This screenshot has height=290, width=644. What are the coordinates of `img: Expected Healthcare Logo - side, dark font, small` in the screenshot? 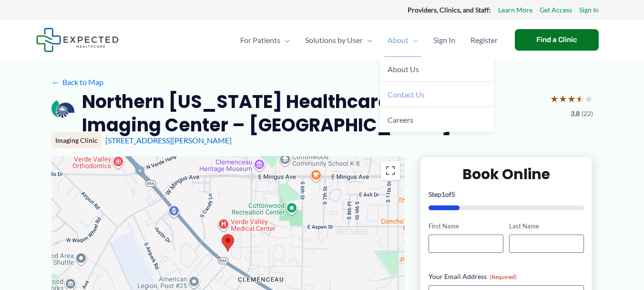 It's located at (77, 40).